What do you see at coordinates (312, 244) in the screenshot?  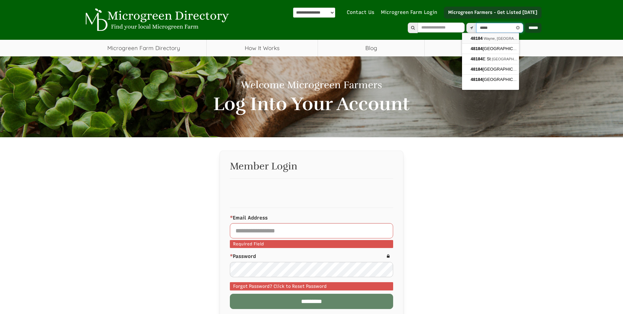 I see `small: Required Field` at bounding box center [312, 244].